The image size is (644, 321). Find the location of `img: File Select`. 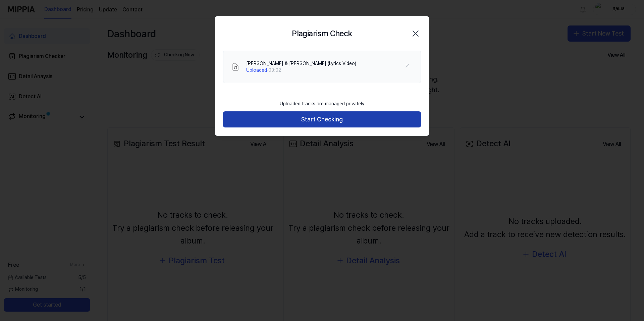

img: File Select is located at coordinates (235, 67).